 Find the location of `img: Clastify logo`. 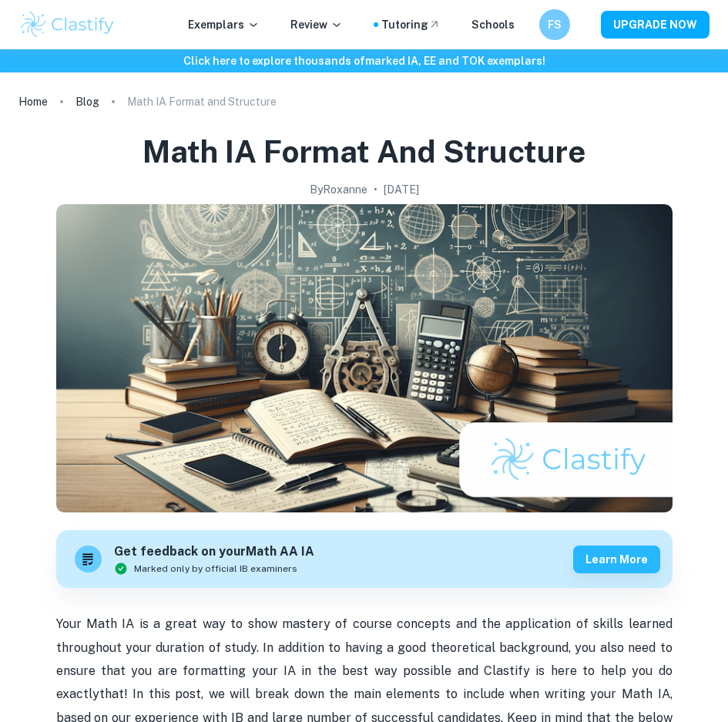

img: Clastify logo is located at coordinates (67, 24).